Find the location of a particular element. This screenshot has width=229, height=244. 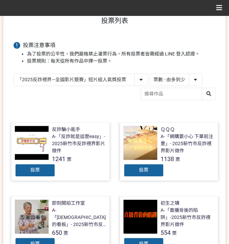

h1: 投票列表 is located at coordinates (115, 21).